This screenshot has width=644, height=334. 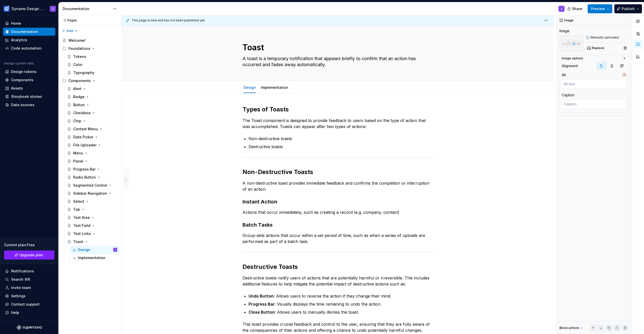 I want to click on h3: Instant Action, so click(x=338, y=202).